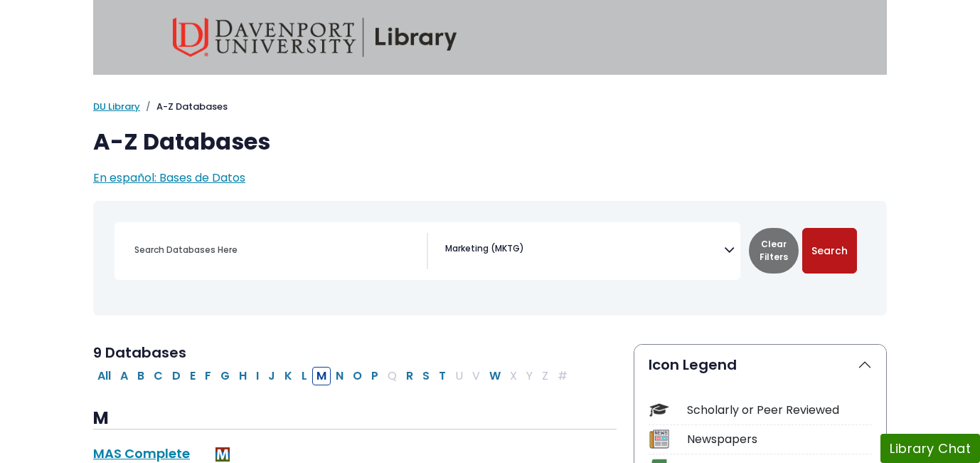  What do you see at coordinates (357, 376) in the screenshot?
I see `button: Filter Results O` at bounding box center [357, 376].